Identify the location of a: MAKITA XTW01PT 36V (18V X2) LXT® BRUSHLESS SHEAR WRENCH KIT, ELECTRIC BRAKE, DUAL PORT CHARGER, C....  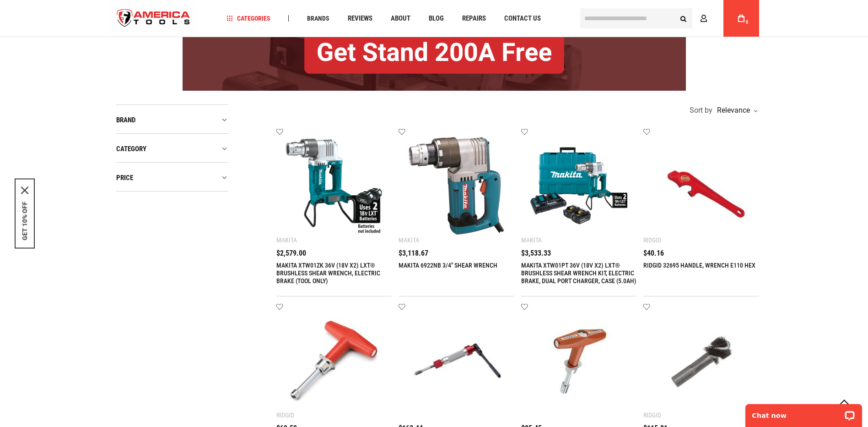
(579, 273).